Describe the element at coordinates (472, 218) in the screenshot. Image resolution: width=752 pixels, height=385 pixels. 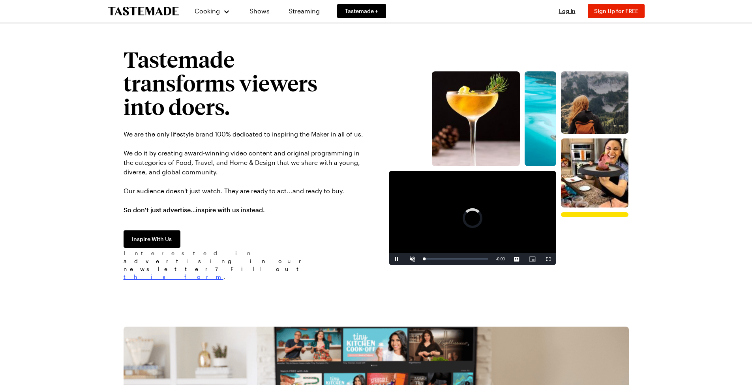
I see `video-js: Video Player` at that location.